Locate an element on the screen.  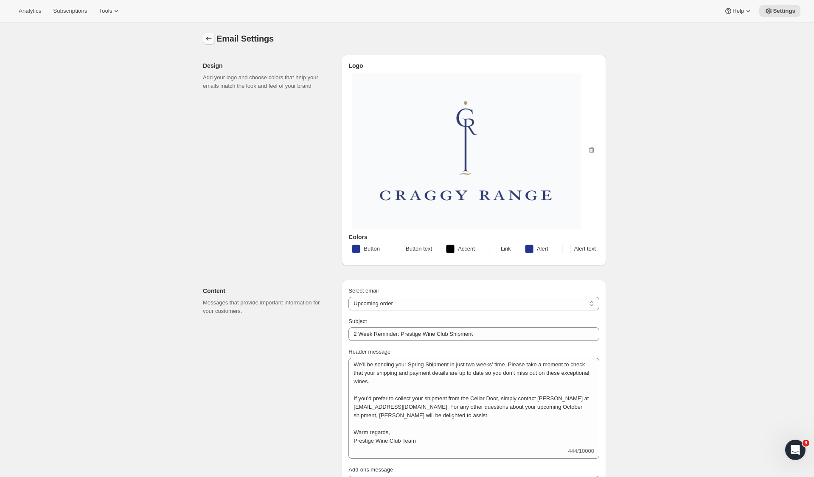
span: Analytics is located at coordinates (30, 11).